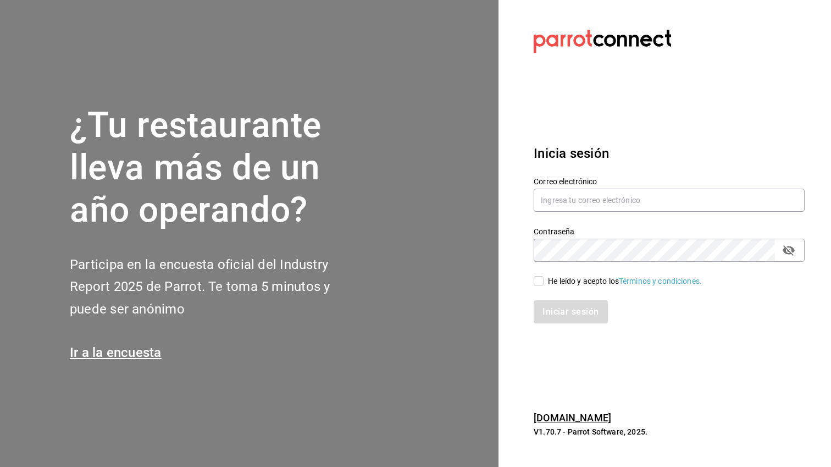 Image resolution: width=831 pixels, height=467 pixels. Describe the element at coordinates (218, 168) in the screenshot. I see `h1: ¿Tu restaurante lleva más de un año operando?` at that location.